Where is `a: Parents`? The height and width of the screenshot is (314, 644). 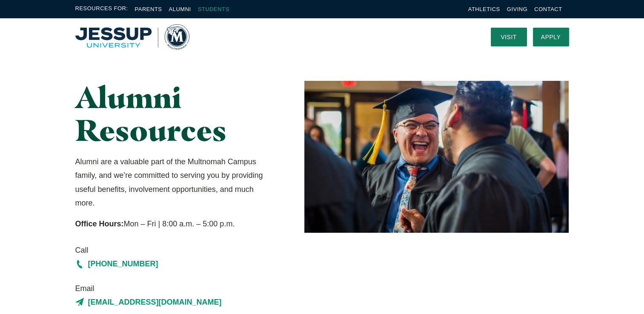
a: Parents is located at coordinates (149, 9).